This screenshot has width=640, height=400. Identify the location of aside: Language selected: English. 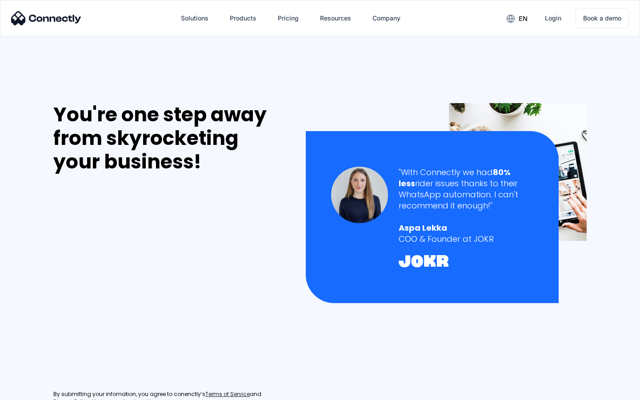
(31, 391).